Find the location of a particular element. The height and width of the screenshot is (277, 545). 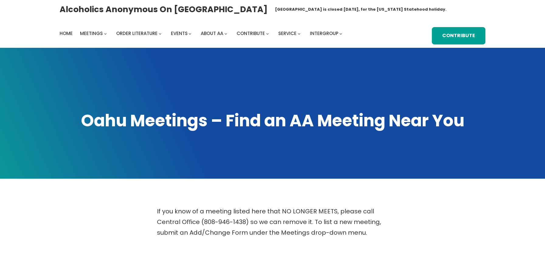

button: Intergroup submenu is located at coordinates (341, 33).